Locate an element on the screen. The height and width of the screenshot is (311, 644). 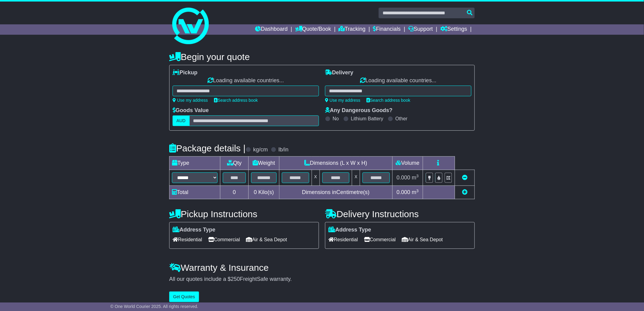
label: Goods Value is located at coordinates (190, 110).